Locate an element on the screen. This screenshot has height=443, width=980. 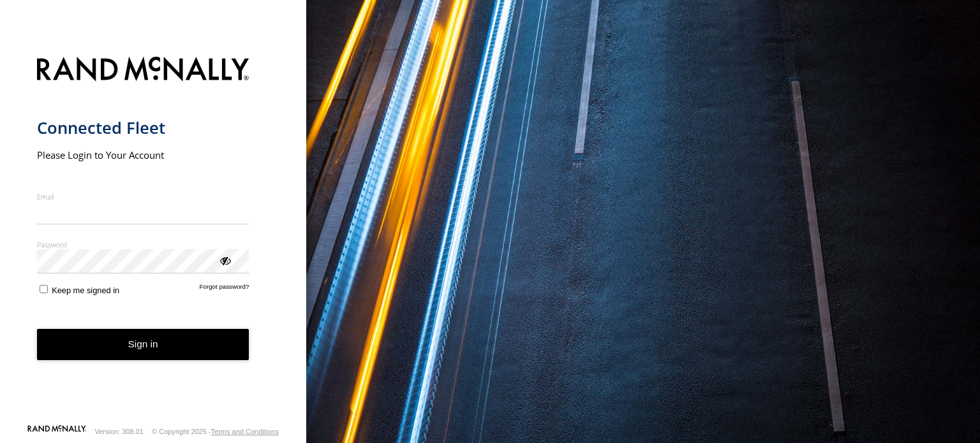
a: Forgot password? is located at coordinates (224, 289).